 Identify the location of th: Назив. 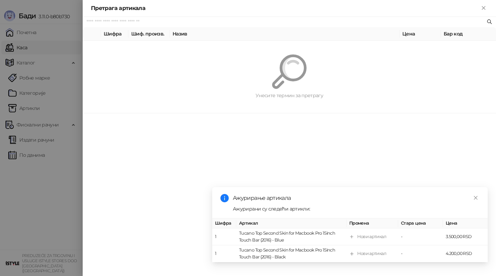
(284, 34).